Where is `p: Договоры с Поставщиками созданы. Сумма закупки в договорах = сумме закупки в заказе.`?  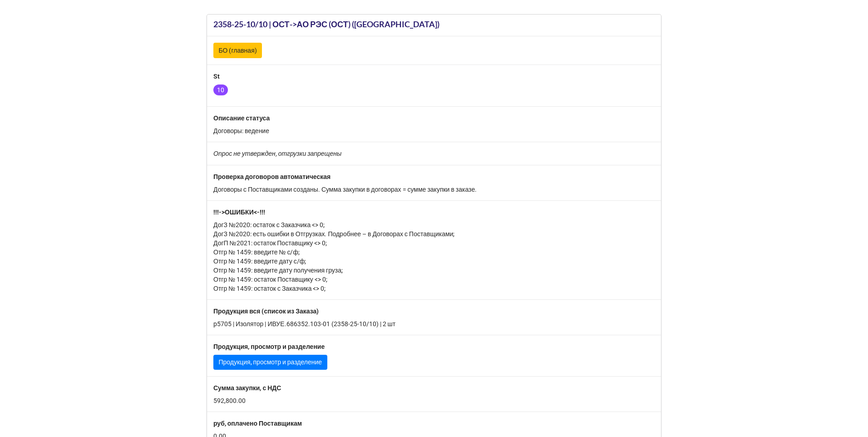
p: Договоры с Поставщиками созданы. Сумма закупки в договорах = сумме закупки в заказе. is located at coordinates (434, 190).